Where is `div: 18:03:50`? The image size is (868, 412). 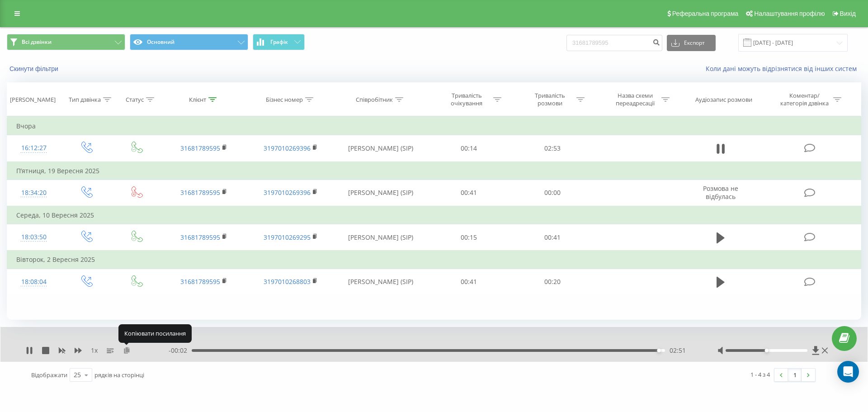
div: 18:03:50 is located at coordinates (34, 237).